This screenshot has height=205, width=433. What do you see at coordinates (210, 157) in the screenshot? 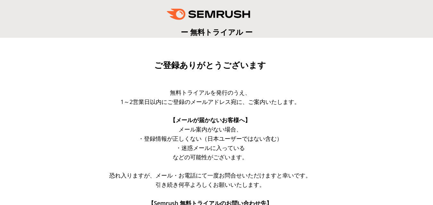
I see `span: などの可能性がございます。` at bounding box center [210, 157].